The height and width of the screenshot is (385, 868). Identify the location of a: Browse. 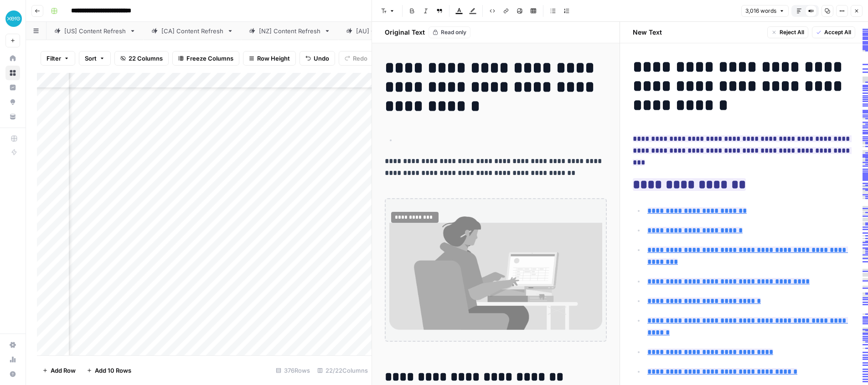
(13, 73).